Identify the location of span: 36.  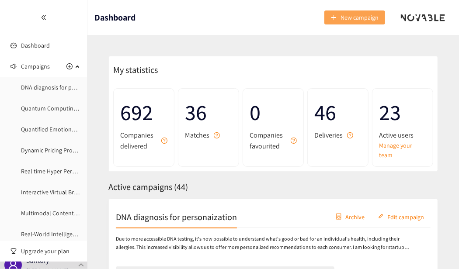
(209, 112).